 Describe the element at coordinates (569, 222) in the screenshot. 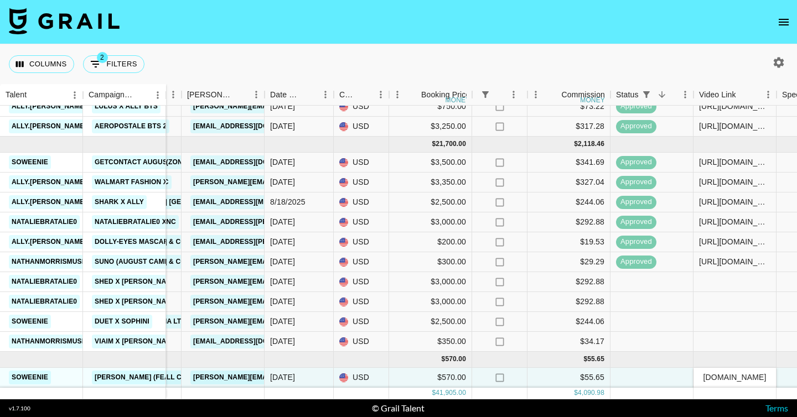

I see `div: $292.88` at that location.